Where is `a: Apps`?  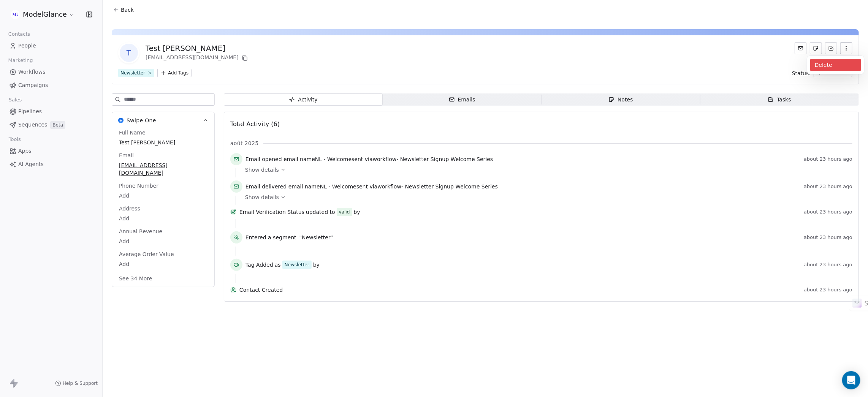
a: Apps is located at coordinates (51, 151).